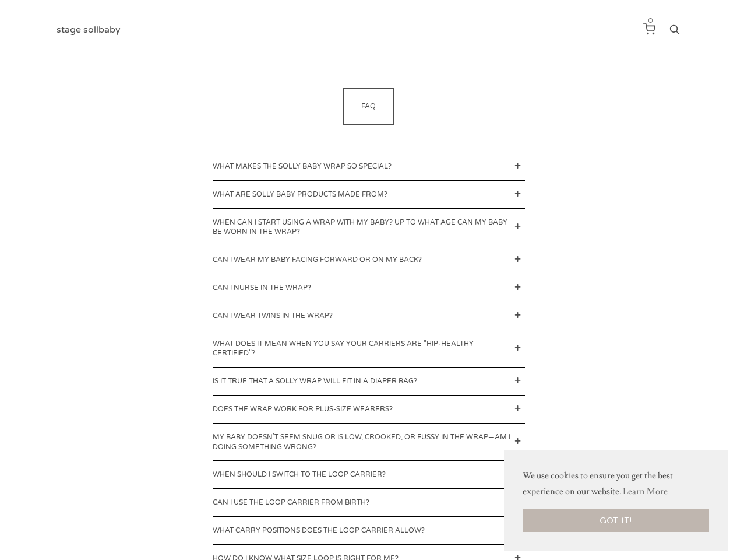 This screenshot has width=737, height=560. Describe the element at coordinates (369, 381) in the screenshot. I see `h2: IS IT TRUE THAT A SOLLY WRAP WILL FIT IN A DIAPER BAG?` at that location.